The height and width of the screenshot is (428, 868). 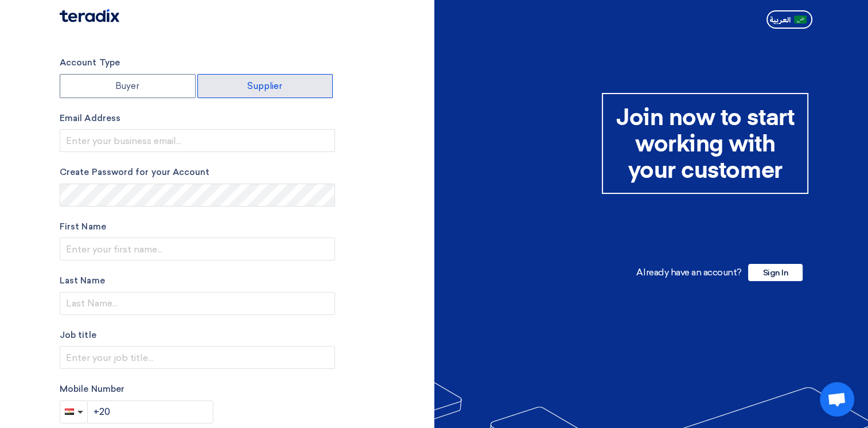 I want to click on input: Enter your first name..., so click(x=197, y=249).